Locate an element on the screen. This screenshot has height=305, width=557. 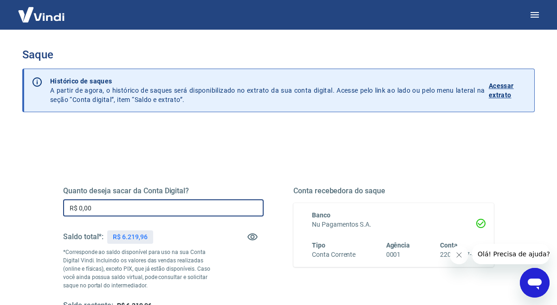
h6: 22023877-6 is located at coordinates (457, 255).